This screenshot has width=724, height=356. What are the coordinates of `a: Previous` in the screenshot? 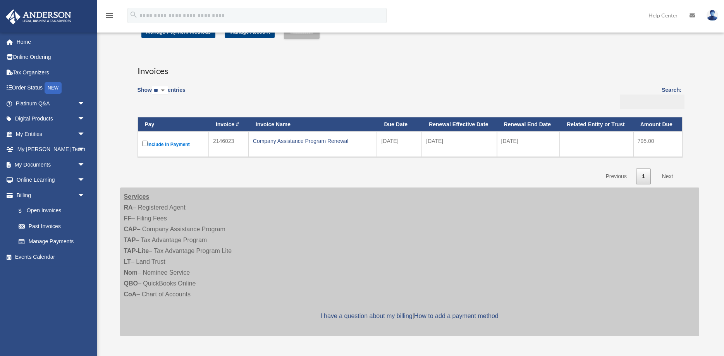 It's located at (616, 176).